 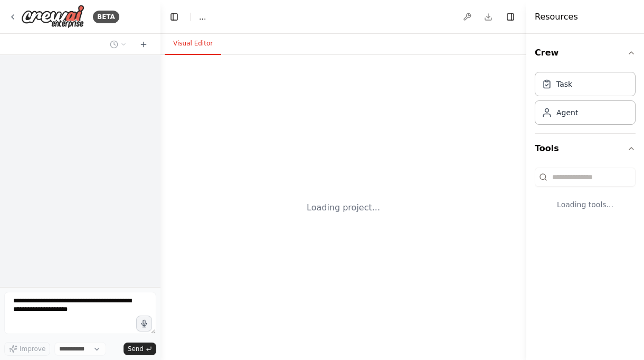 I want to click on span: Improve, so click(x=32, y=349).